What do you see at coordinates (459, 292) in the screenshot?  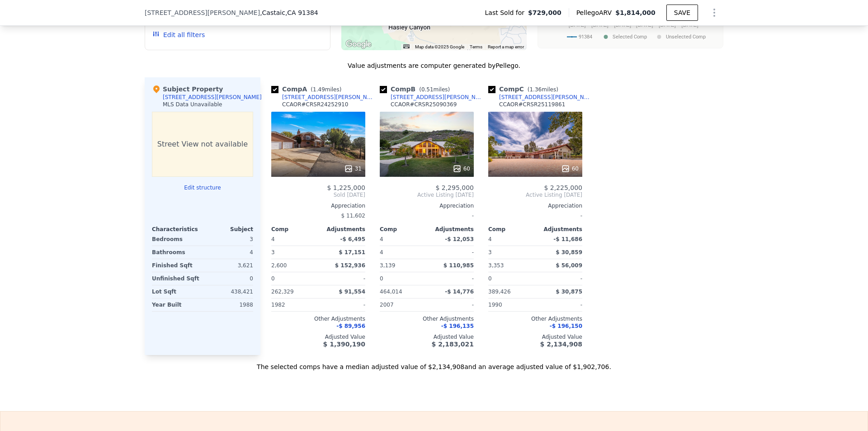 I see `span: -$ 14,776` at bounding box center [459, 292].